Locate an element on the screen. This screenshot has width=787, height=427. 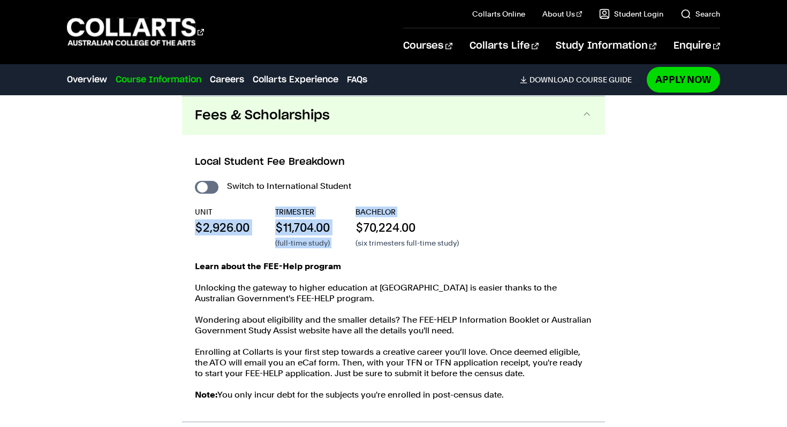
a: Courses is located at coordinates (427, 46).